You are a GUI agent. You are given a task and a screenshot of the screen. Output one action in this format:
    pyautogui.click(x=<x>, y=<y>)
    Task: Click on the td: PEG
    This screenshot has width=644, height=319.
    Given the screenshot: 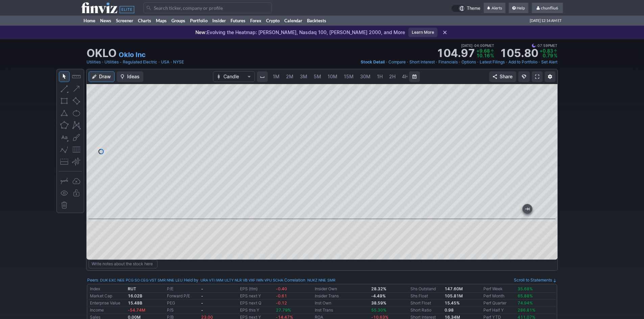 What is the action you would take?
    pyautogui.click(x=182, y=303)
    